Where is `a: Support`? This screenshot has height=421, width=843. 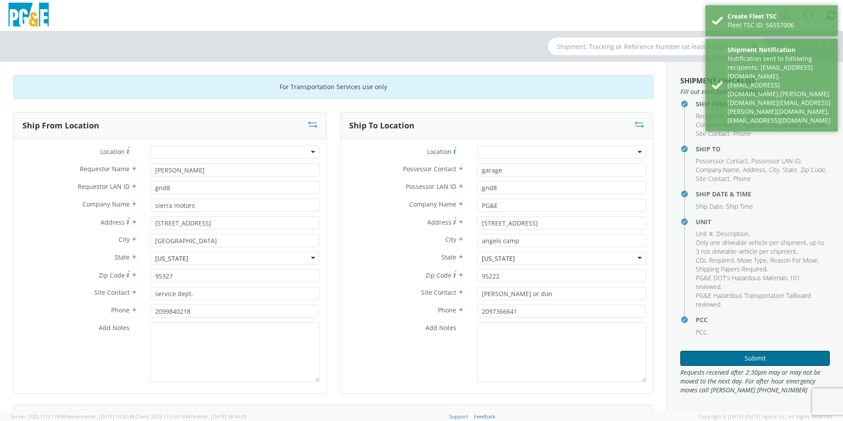
a: Support is located at coordinates (458, 416).